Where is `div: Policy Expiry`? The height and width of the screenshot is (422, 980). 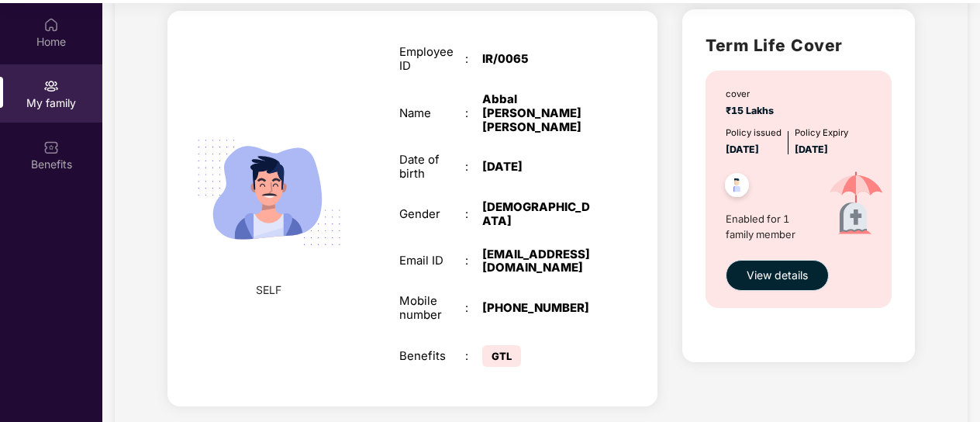
div: Policy Expiry is located at coordinates (821, 134).